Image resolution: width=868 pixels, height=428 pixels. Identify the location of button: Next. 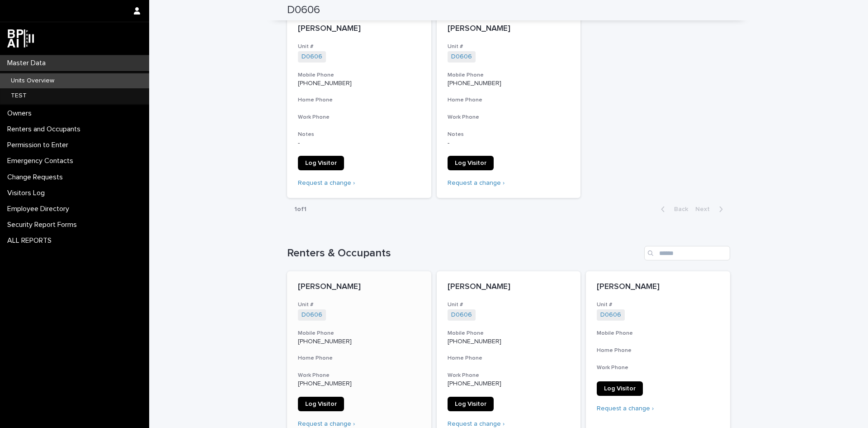
(711, 209).